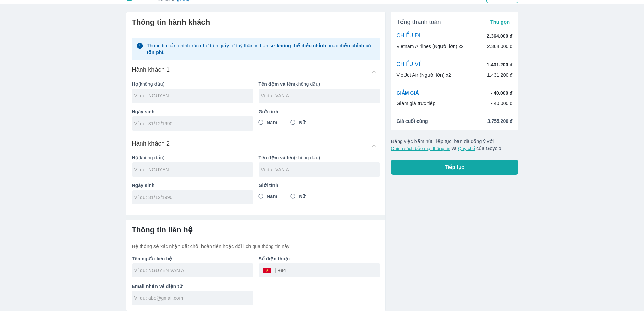  What do you see at coordinates (261, 49) in the screenshot?
I see `p: Thông tin cần chính xác như trên giấy tờ tuỳ thân vì bạn sẽ hoặc` at bounding box center [261, 49].